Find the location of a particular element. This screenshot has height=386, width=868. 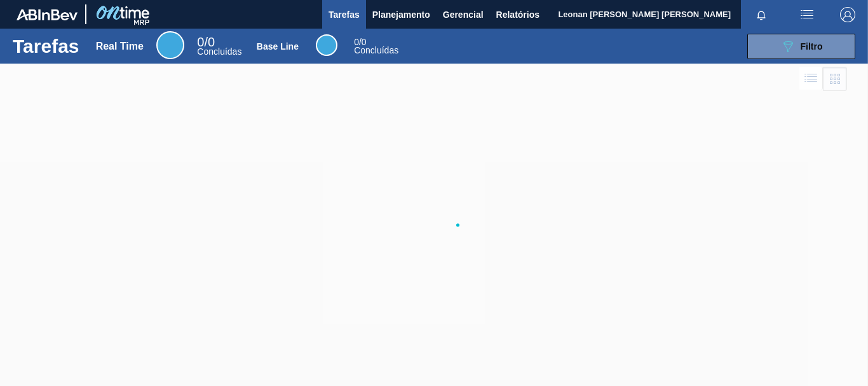

img: Logout is located at coordinates (848, 15).